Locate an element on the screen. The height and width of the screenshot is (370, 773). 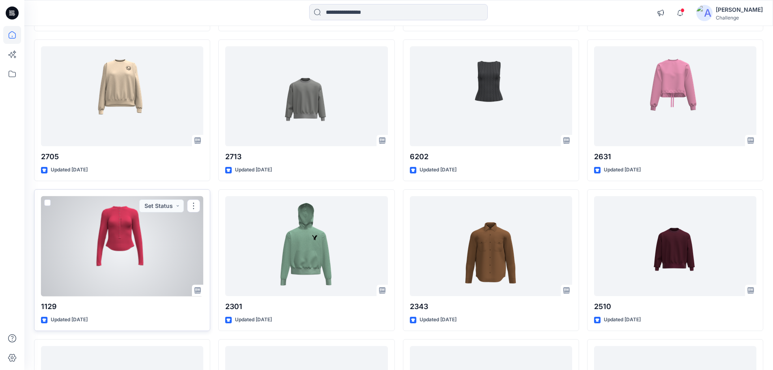
p: 2343 is located at coordinates (491, 306).